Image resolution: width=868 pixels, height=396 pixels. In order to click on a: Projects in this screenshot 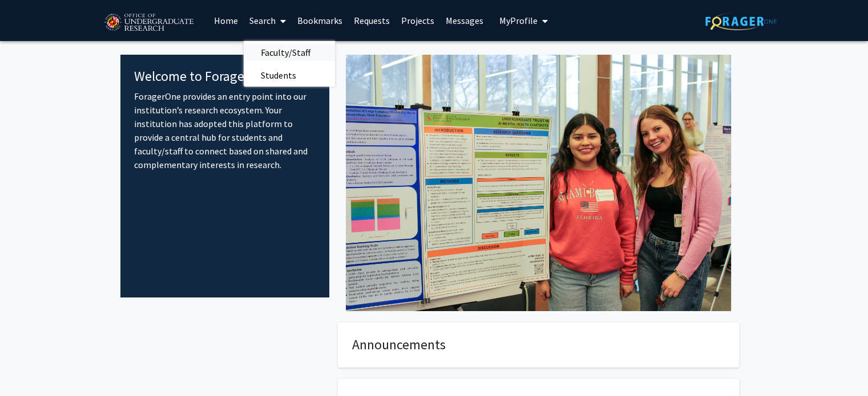, I will do `click(418, 21)`.